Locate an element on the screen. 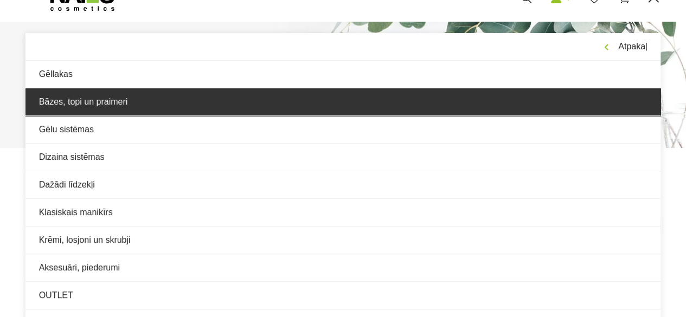  a: Bāzes, topi un praimeri is located at coordinates (343, 102).